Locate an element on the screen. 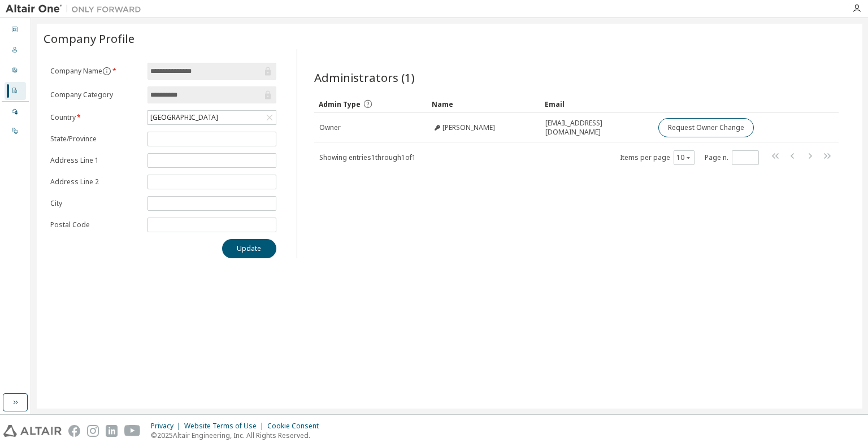  span: Administrators (1) is located at coordinates (365, 77).